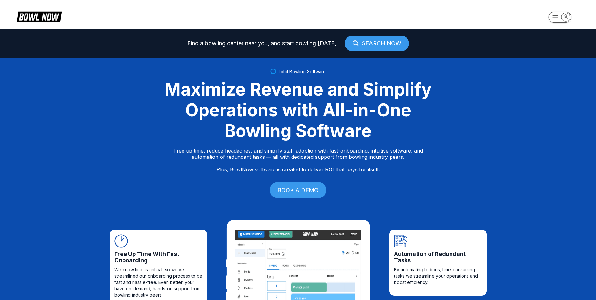  I want to click on span: We know time is critical, so we’ve streamlined our onboarding process to be fast and hassle-free...., so click(158, 282).